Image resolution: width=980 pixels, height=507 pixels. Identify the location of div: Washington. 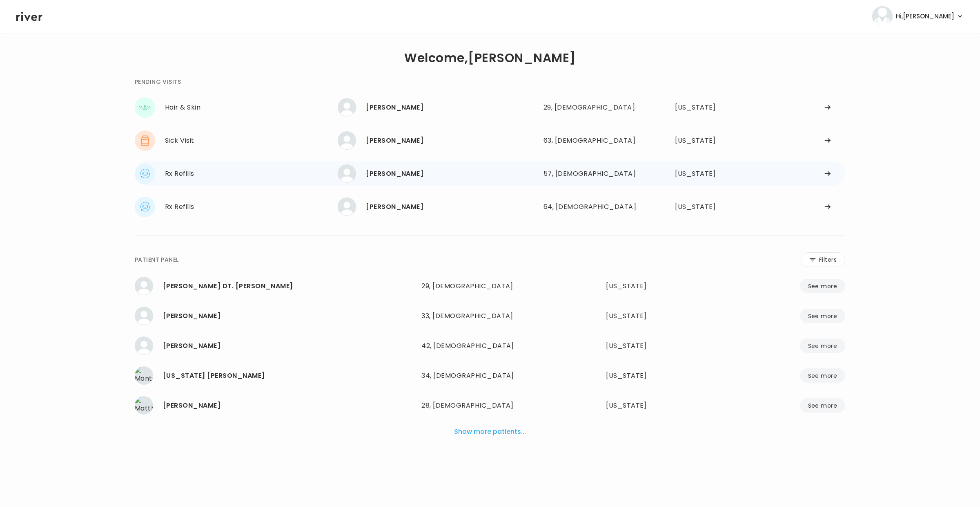
(708, 174).